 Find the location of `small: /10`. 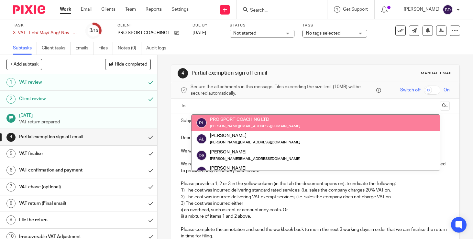

small: /10 is located at coordinates (95, 31).